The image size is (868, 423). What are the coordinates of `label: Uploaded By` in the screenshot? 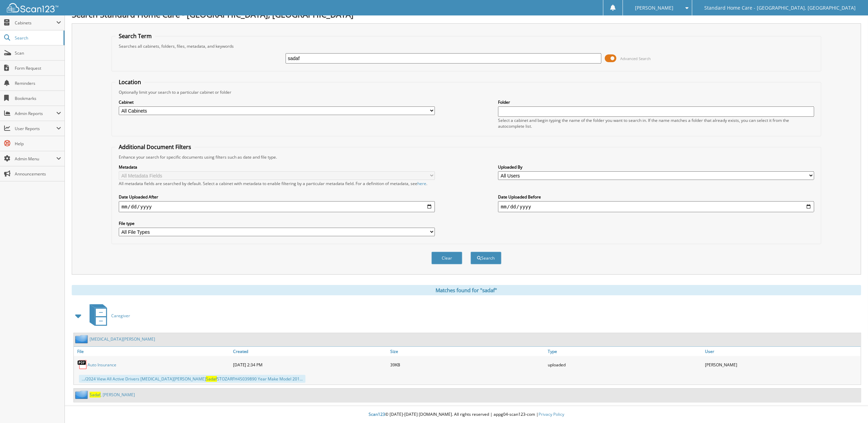 It's located at (656, 167).